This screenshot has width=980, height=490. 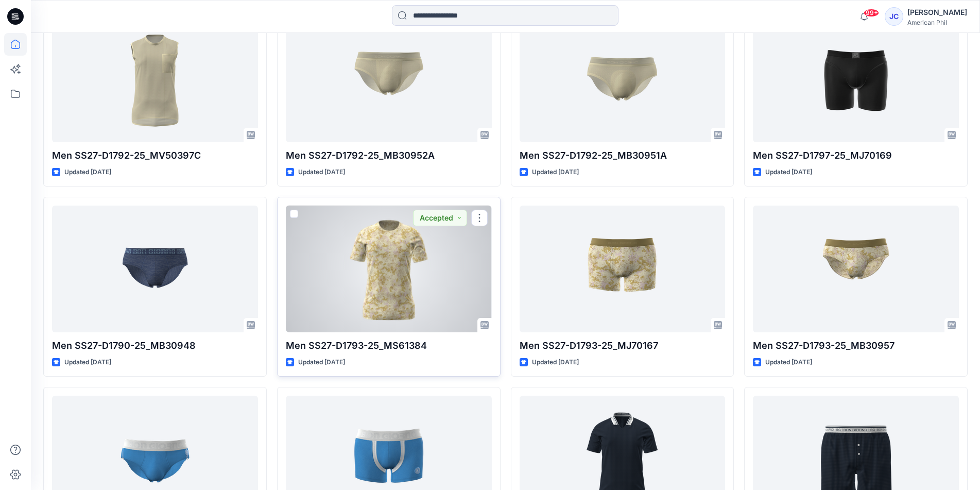 What do you see at coordinates (856, 79) in the screenshot?
I see `a: Men SS27-D1797-25_MJ70169` at bounding box center [856, 79].